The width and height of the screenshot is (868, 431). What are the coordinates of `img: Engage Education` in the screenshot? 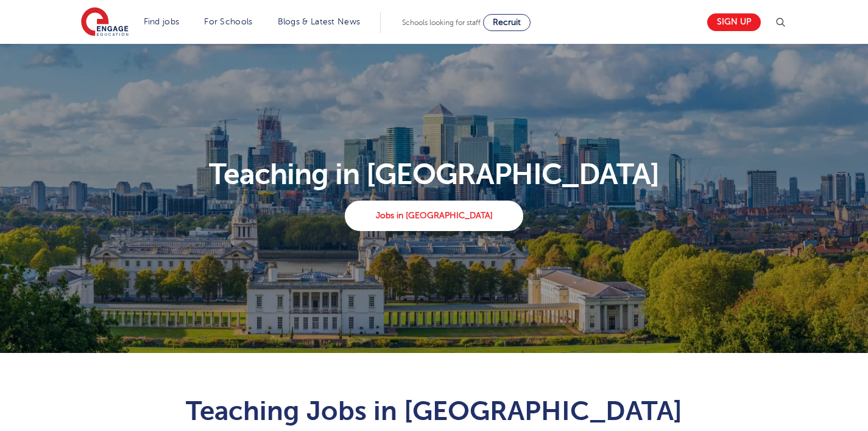 It's located at (104, 23).